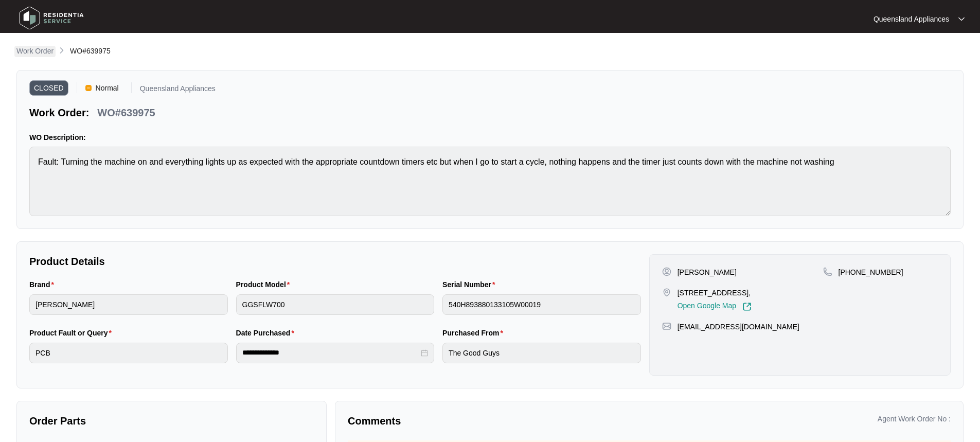 The width and height of the screenshot is (980, 442). What do you see at coordinates (49, 88) in the screenshot?
I see `span: CLOSED` at bounding box center [49, 88].